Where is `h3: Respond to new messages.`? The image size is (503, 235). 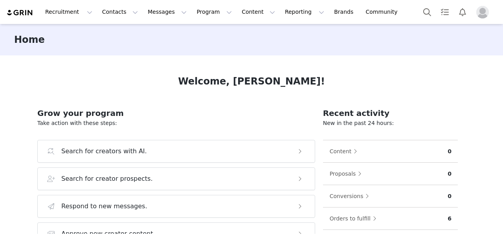 h3: Respond to new messages. is located at coordinates (104, 206).